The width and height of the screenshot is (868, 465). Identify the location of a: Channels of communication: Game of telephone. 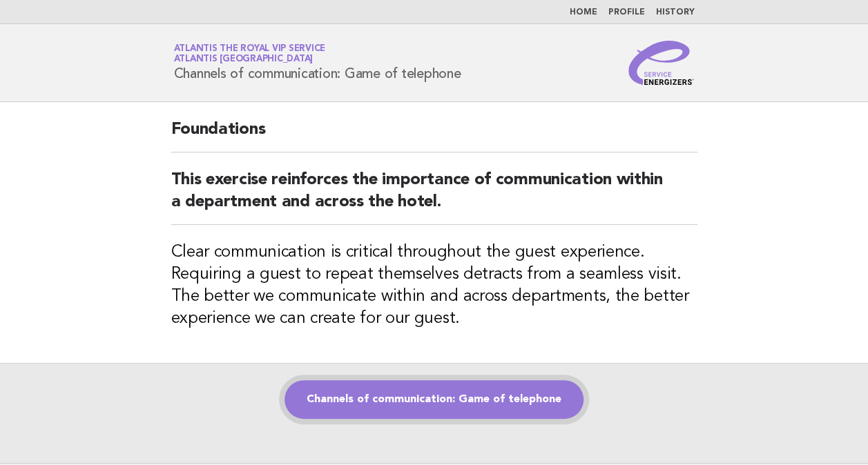
(434, 399).